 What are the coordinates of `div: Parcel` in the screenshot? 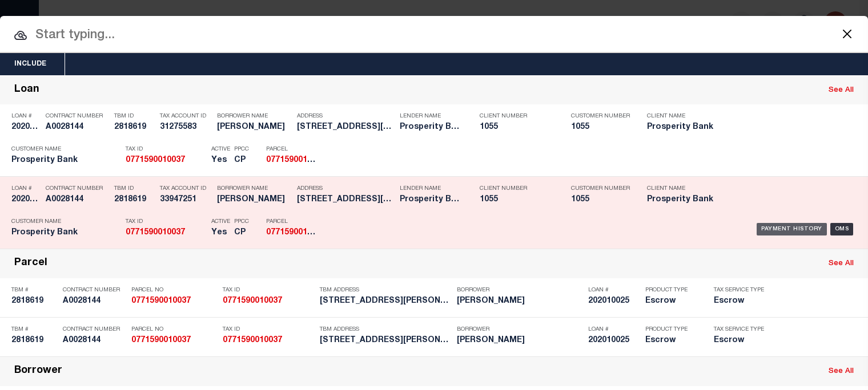 It's located at (31, 264).